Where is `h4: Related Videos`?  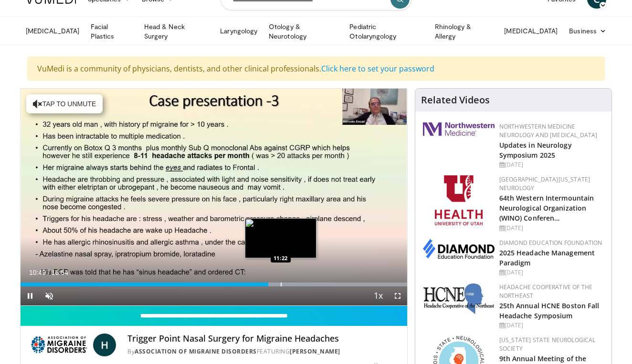 h4: Related Videos is located at coordinates (455, 100).